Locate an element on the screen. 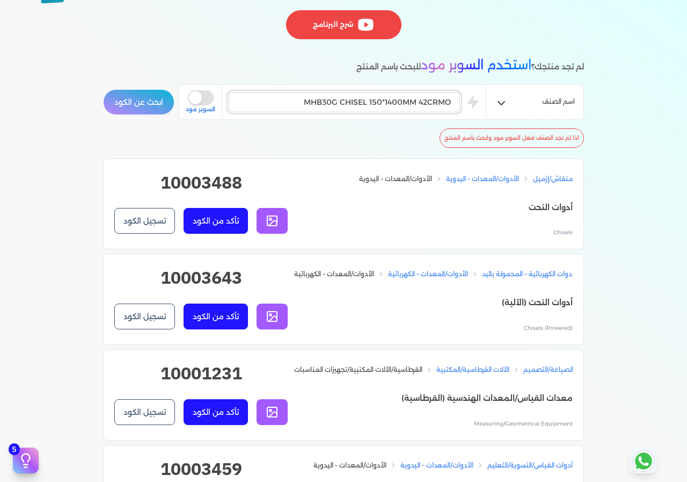 This screenshot has height=482, width=687. span: اسم الصنف is located at coordinates (559, 103).